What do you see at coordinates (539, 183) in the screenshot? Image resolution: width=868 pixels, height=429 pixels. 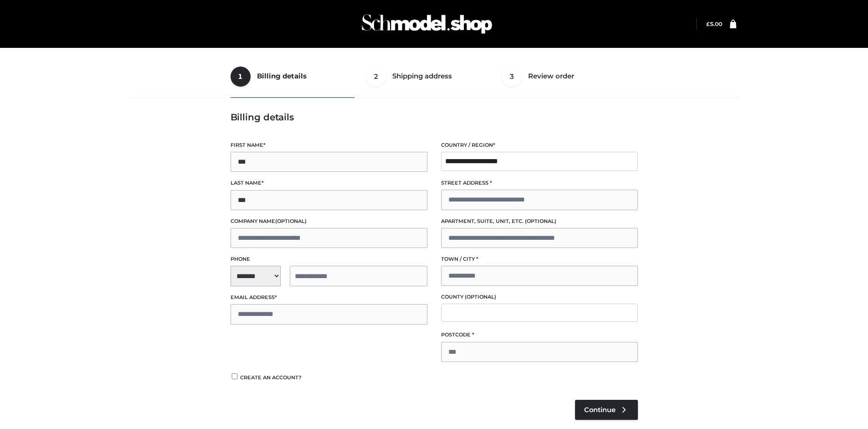 I see `label: Street address` at bounding box center [539, 183].